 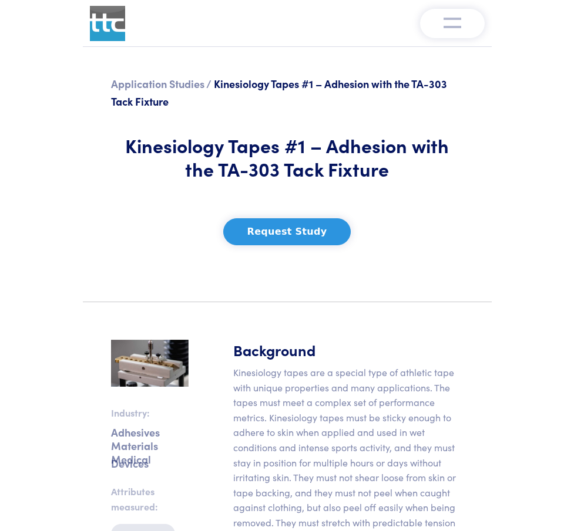 I want to click on p: Materials, so click(x=150, y=446).